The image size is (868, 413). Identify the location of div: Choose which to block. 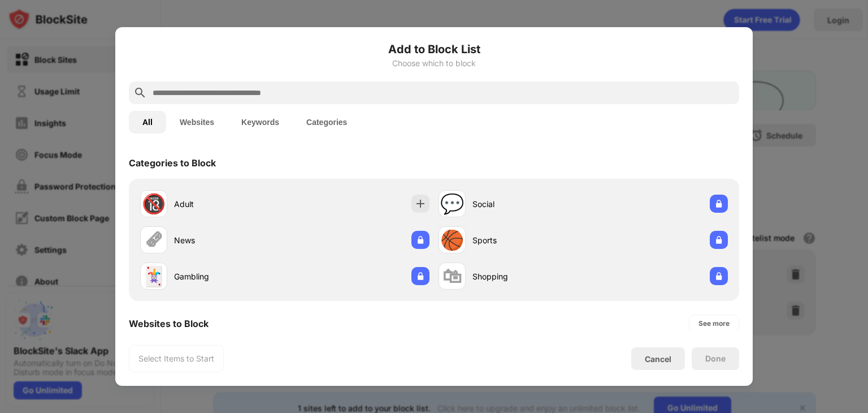
(434, 63).